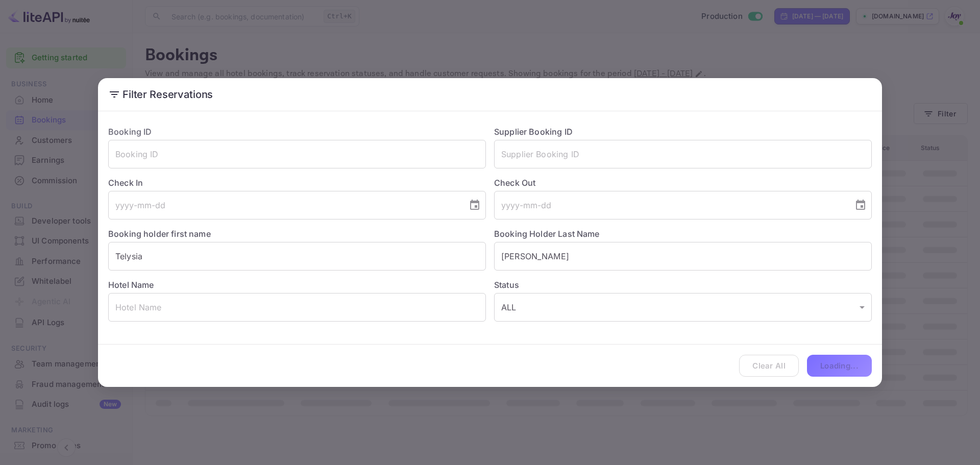 The height and width of the screenshot is (465, 980). I want to click on label: Hotel Name, so click(131, 285).